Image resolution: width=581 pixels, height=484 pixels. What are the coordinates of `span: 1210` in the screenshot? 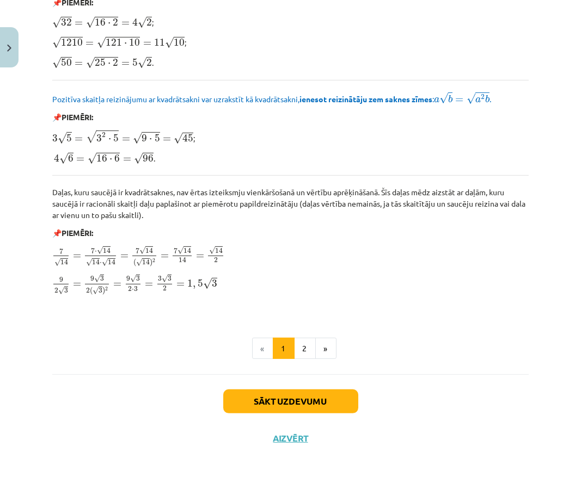 It's located at (72, 42).